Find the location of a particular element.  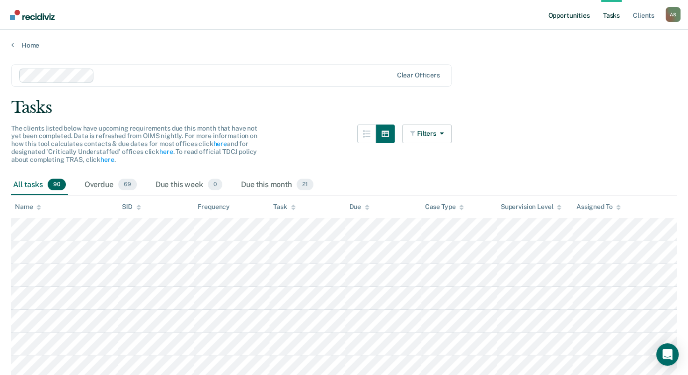

span: 0 is located at coordinates (215, 185).